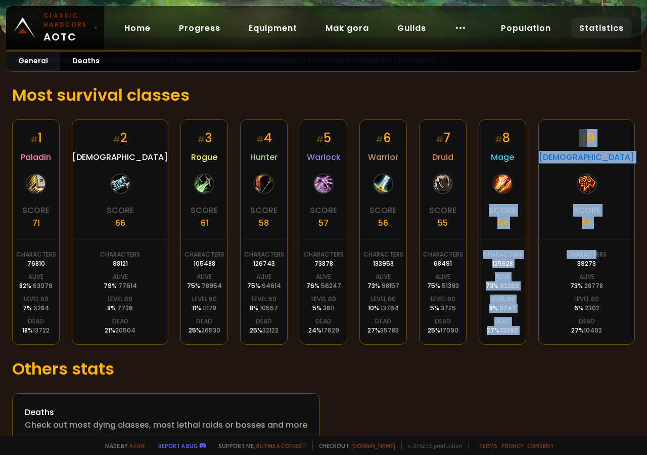 Image resolution: width=647 pixels, height=455 pixels. Describe the element at coordinates (443, 222) in the screenshot. I see `div: 55` at that location.